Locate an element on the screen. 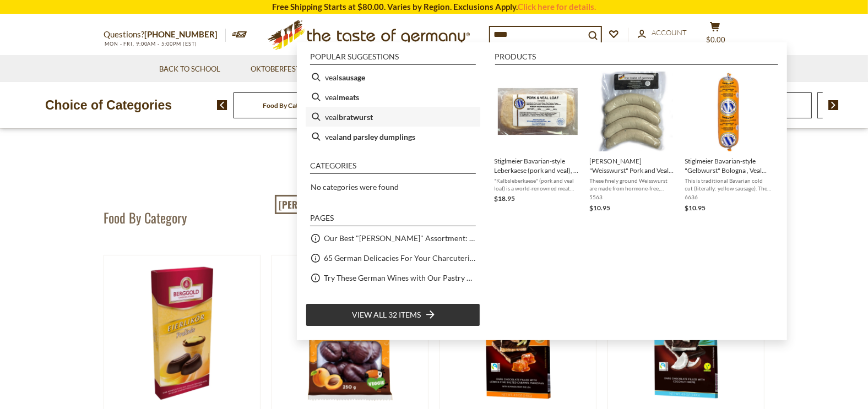  span: Account is located at coordinates (669, 33).